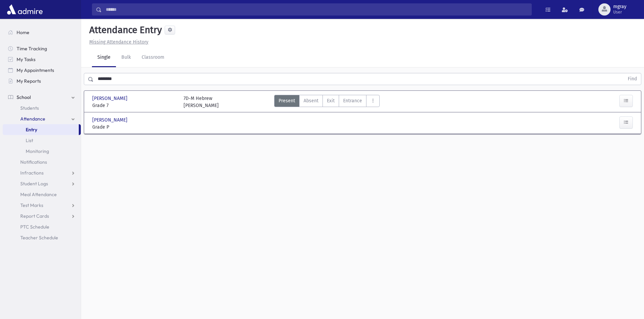 The image size is (644, 319). I want to click on span: Infractions, so click(32, 173).